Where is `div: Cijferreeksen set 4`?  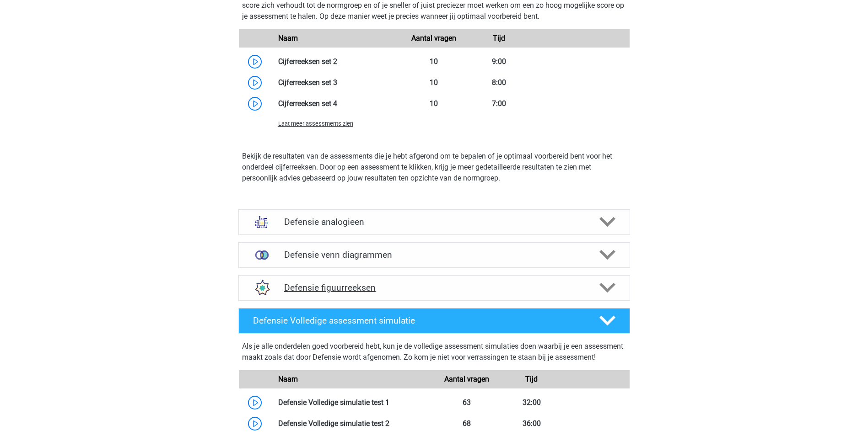
div: Cijferreeksen set 4 is located at coordinates (337, 104).